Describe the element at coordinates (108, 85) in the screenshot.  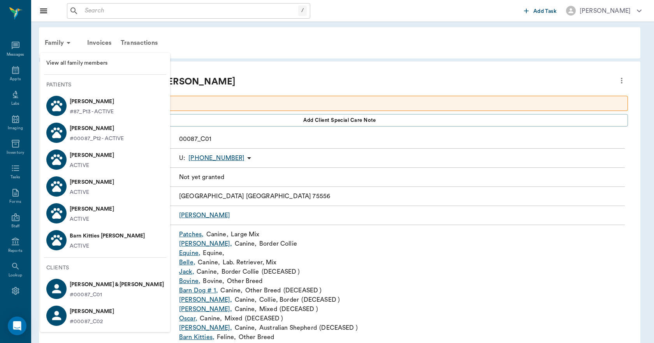
I see `p: Patients` at that location.